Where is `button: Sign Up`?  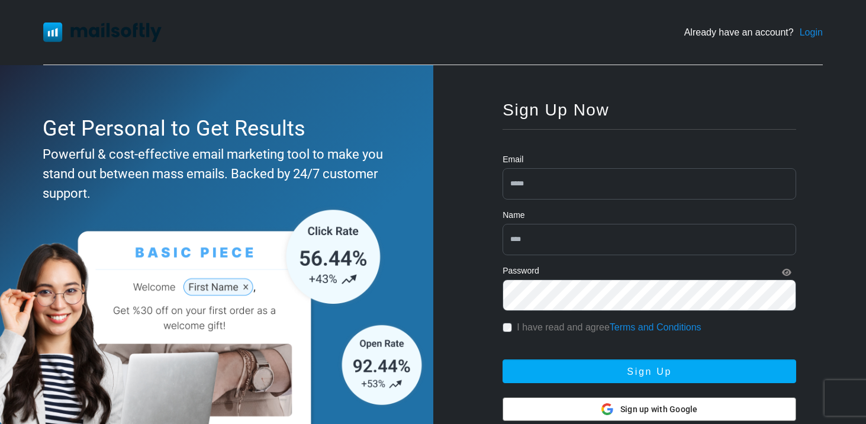
button: Sign Up is located at coordinates (650, 371).